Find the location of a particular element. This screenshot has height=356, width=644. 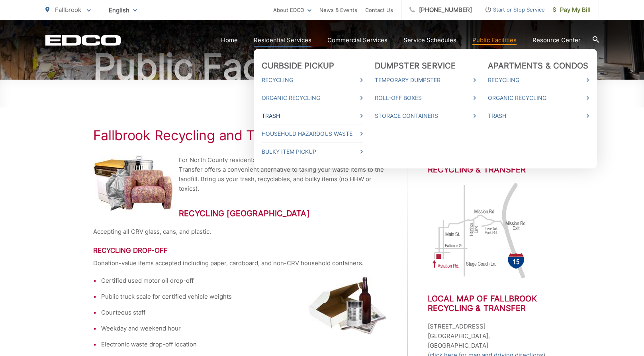

li: Certified used motor oil drop-off is located at coordinates (244, 281).